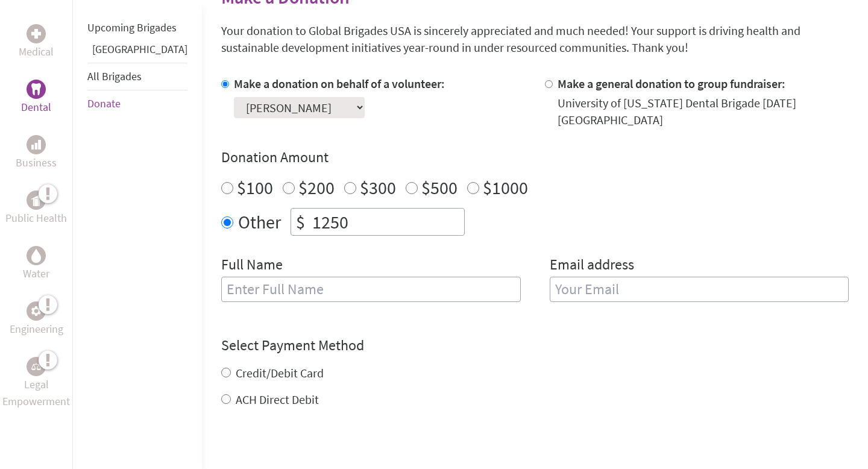 Image resolution: width=868 pixels, height=469 pixels. What do you see at coordinates (506, 187) in the screenshot?
I see `label: $1000` at bounding box center [506, 187].